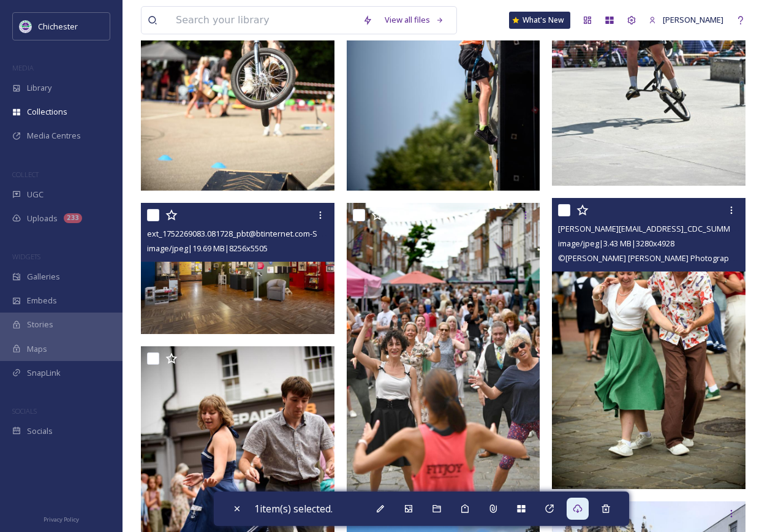  Describe the element at coordinates (293, 509) in the screenshot. I see `span: 1 item(s) selected.` at that location.